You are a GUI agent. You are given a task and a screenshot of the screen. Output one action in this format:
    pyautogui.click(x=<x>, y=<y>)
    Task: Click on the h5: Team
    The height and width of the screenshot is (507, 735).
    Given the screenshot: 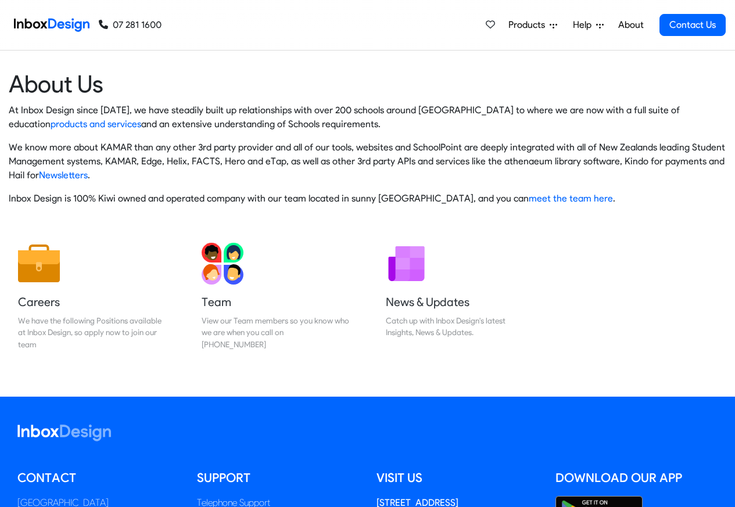 What is the action you would take?
    pyautogui.click(x=275, y=302)
    